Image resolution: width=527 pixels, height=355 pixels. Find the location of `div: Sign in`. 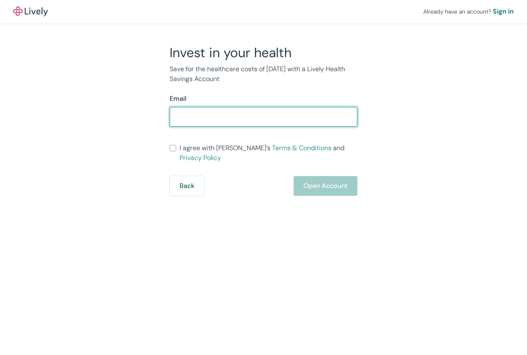

div: Sign in is located at coordinates (503, 12).